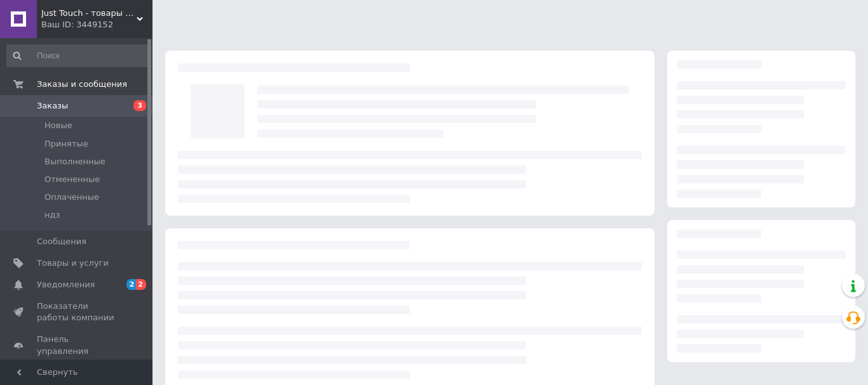 The height and width of the screenshot is (385, 868). Describe the element at coordinates (89, 13) in the screenshot. I see `span: Just Touch - товары для дома` at that location.